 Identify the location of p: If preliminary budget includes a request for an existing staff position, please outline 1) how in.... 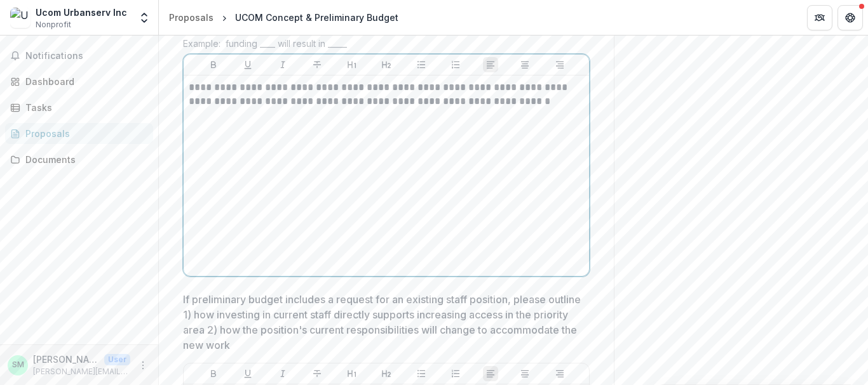
(382, 323).